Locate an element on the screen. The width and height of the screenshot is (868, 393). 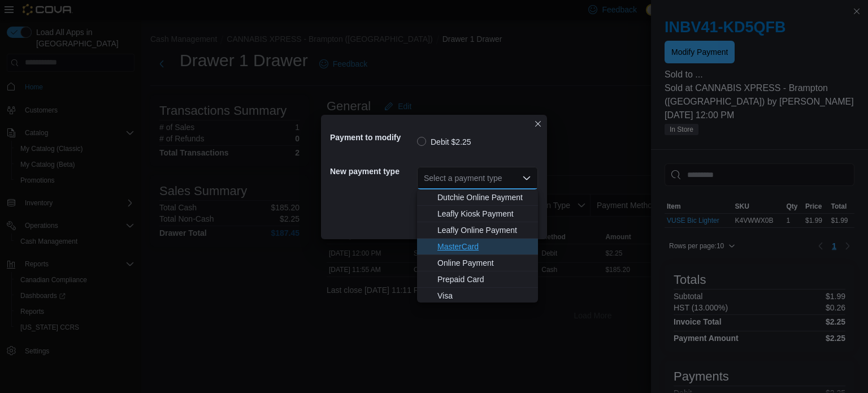
span: Leafly Kiosk Payment is located at coordinates (484, 214).